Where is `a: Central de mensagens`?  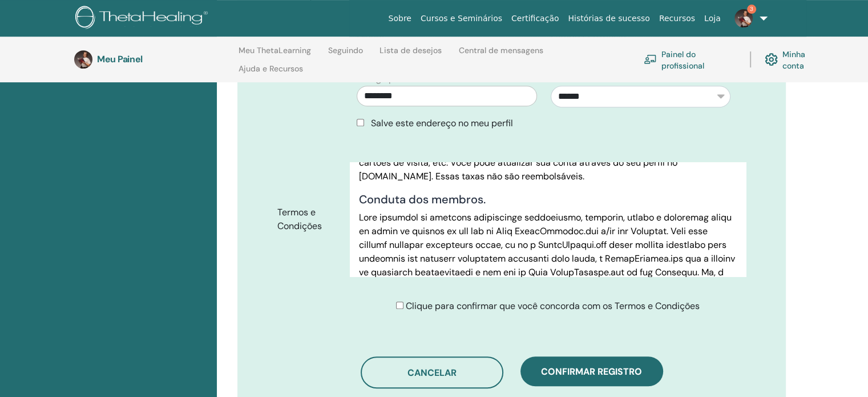 a: Central de mensagens is located at coordinates (501, 55).